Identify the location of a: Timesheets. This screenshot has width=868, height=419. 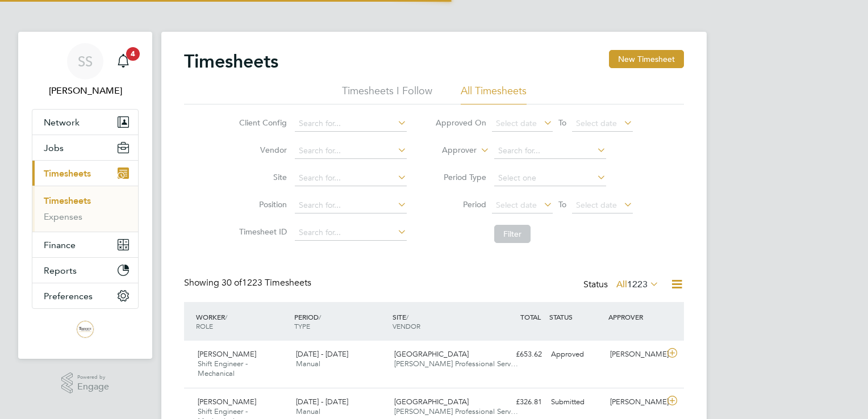
(67, 200).